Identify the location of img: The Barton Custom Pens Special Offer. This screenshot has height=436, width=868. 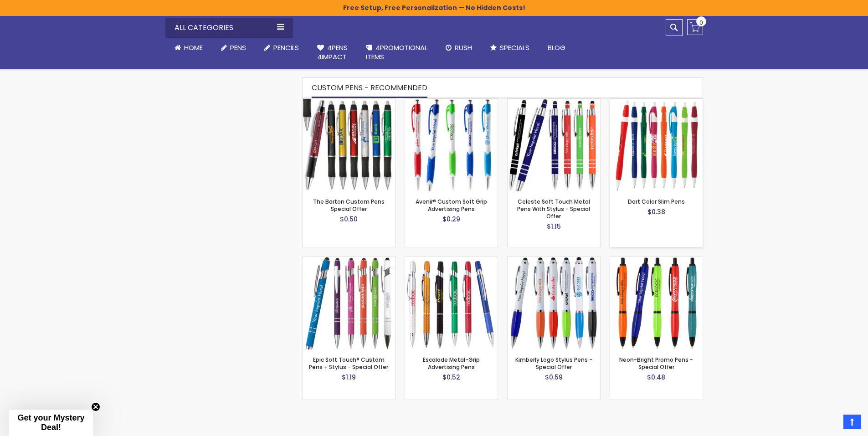
(349, 145).